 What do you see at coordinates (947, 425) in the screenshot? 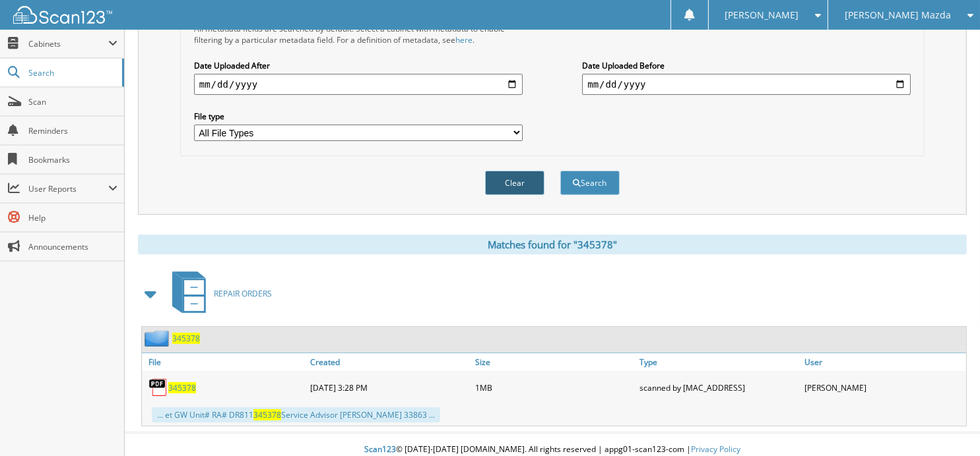
I see `div: Chat Widget` at bounding box center [947, 425].